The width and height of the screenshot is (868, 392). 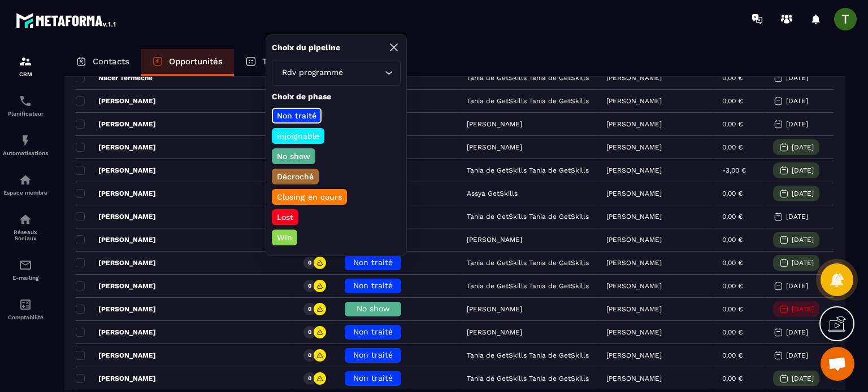 What do you see at coordinates (285, 217) in the screenshot?
I see `p: Lost` at bounding box center [285, 217].